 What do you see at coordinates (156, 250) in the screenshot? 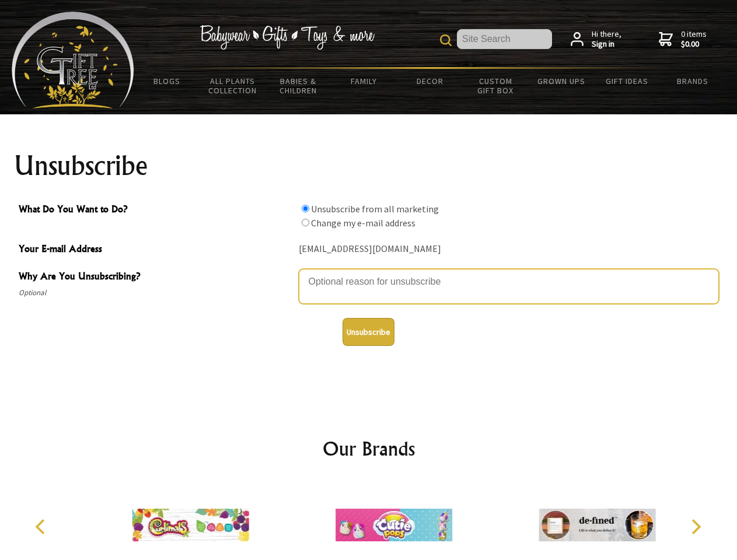
I see `span: Your E-mail Address` at bounding box center [156, 250].